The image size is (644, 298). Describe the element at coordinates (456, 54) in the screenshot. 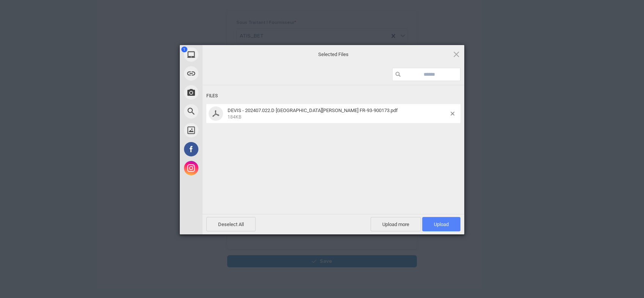

I see `span: Click here or hit ESC to close picker` at that location.